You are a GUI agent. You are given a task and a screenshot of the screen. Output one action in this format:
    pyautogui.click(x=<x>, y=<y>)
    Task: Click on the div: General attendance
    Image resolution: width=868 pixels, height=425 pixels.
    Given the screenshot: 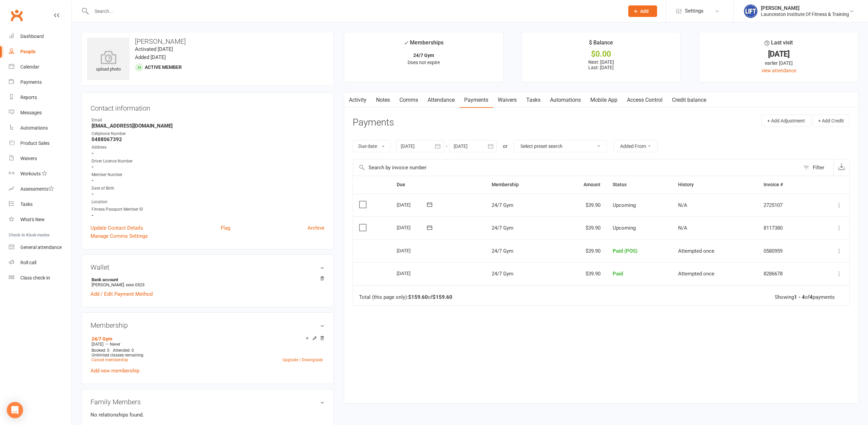 What is the action you would take?
    pyautogui.click(x=41, y=247)
    